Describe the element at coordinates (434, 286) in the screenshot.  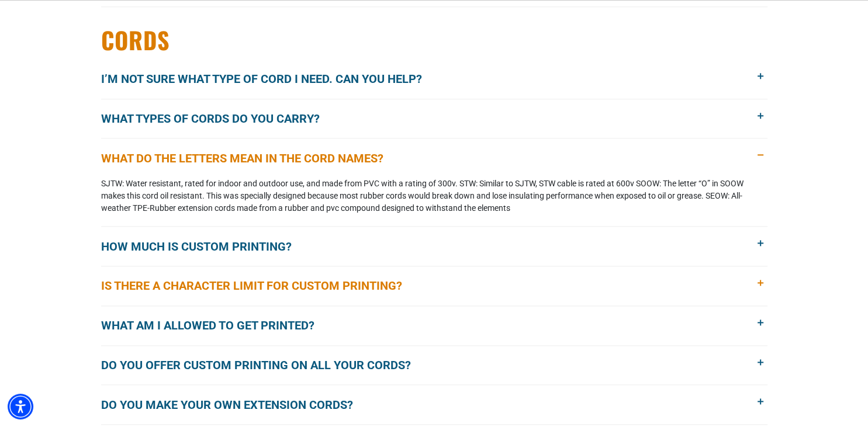
I see `button: Is there a character limit for custom printing?` at that location.